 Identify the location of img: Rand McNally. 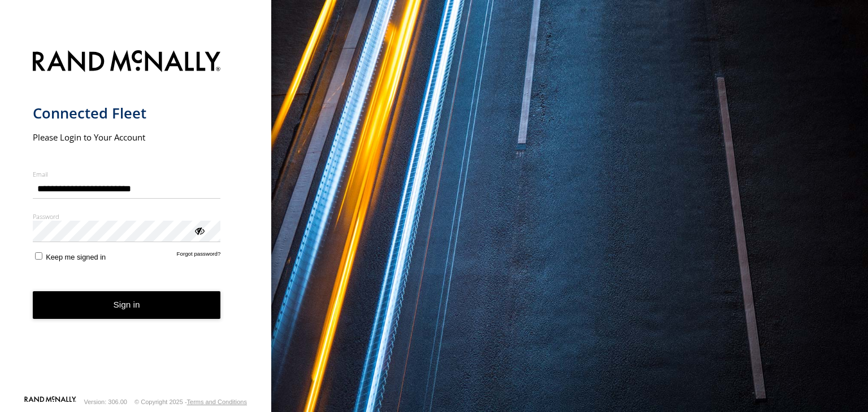
(127, 62).